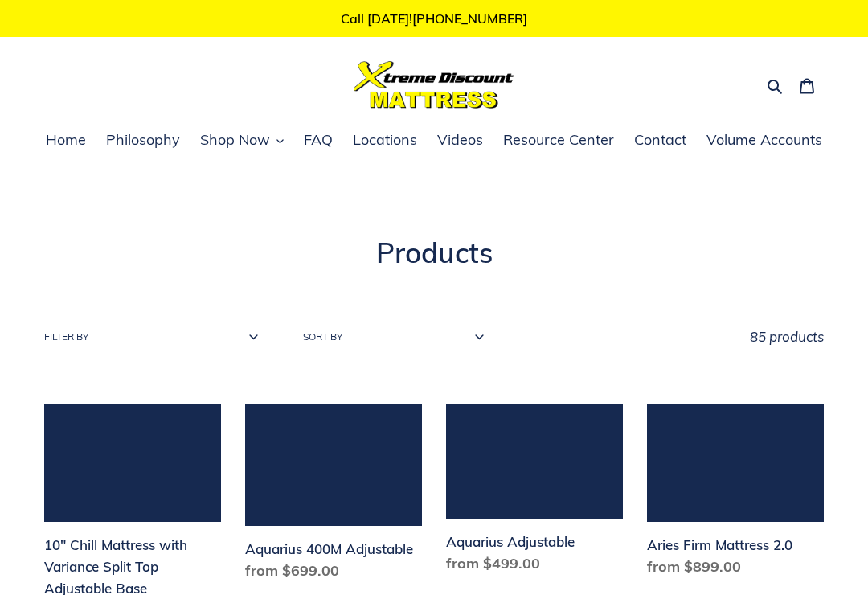 Image resolution: width=868 pixels, height=595 pixels. Describe the element at coordinates (460, 141) in the screenshot. I see `a: Videos` at that location.